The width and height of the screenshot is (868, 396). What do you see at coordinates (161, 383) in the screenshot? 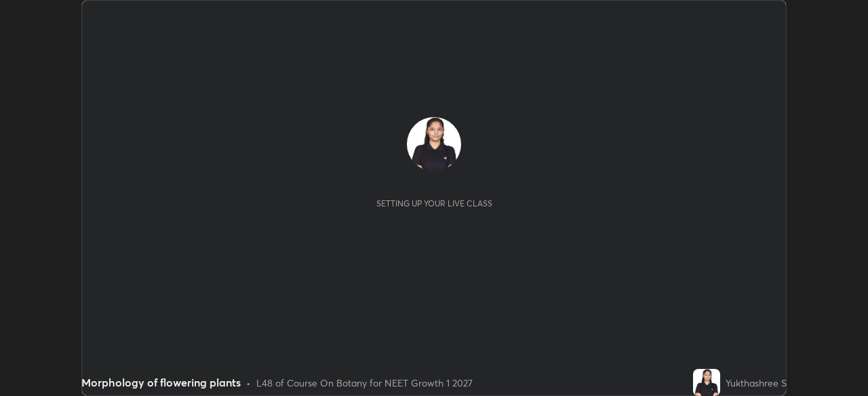
I see `div: Morphology of flowering plants` at bounding box center [161, 383].